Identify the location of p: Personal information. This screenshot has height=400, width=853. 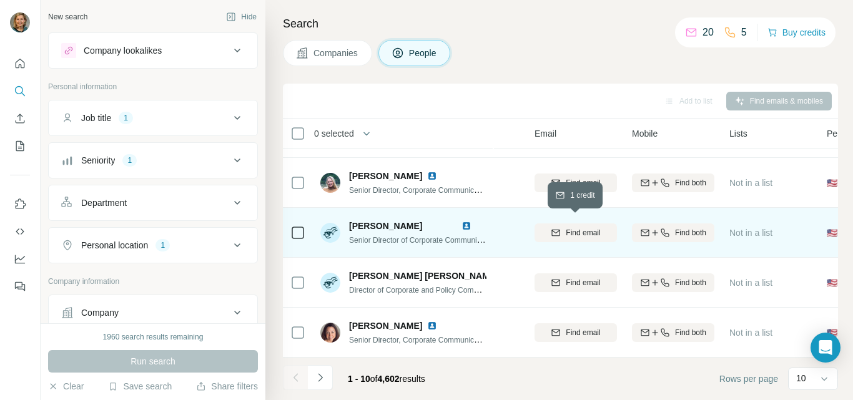
(153, 87).